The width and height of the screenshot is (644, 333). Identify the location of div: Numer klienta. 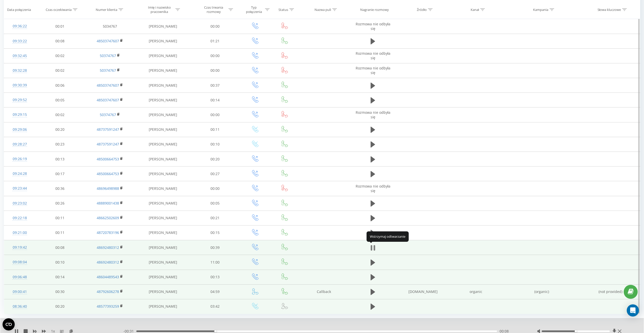
(106, 9).